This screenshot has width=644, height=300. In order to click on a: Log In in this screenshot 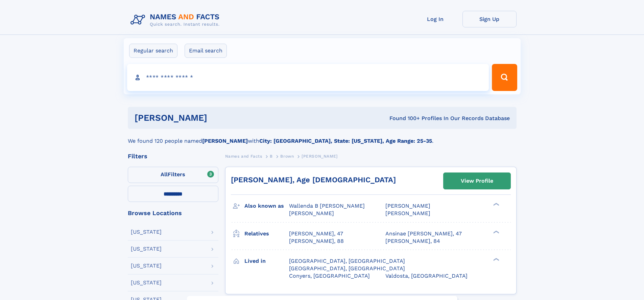, I will do `click(436, 19)`.